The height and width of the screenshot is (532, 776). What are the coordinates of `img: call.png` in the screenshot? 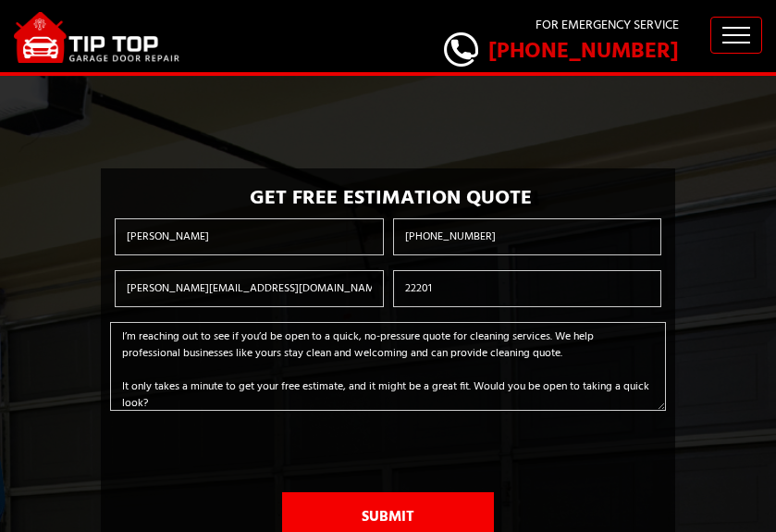 It's located at (461, 49).